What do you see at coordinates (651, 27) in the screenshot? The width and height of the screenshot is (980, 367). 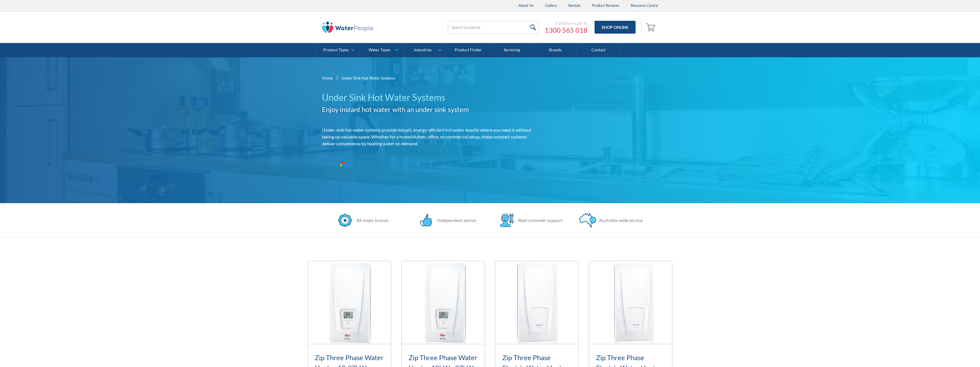 I see `a: Open empty cart` at bounding box center [651, 27].